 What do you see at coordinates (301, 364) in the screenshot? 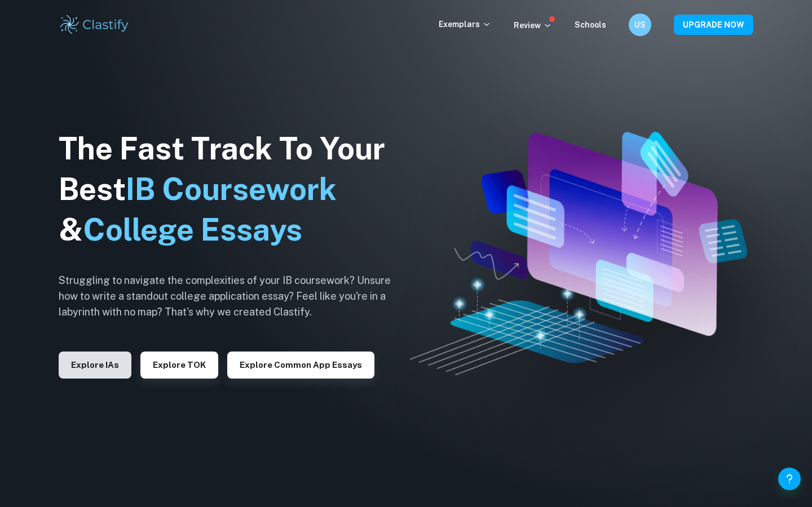
I see `a: Explore Common App essays` at bounding box center [301, 364].